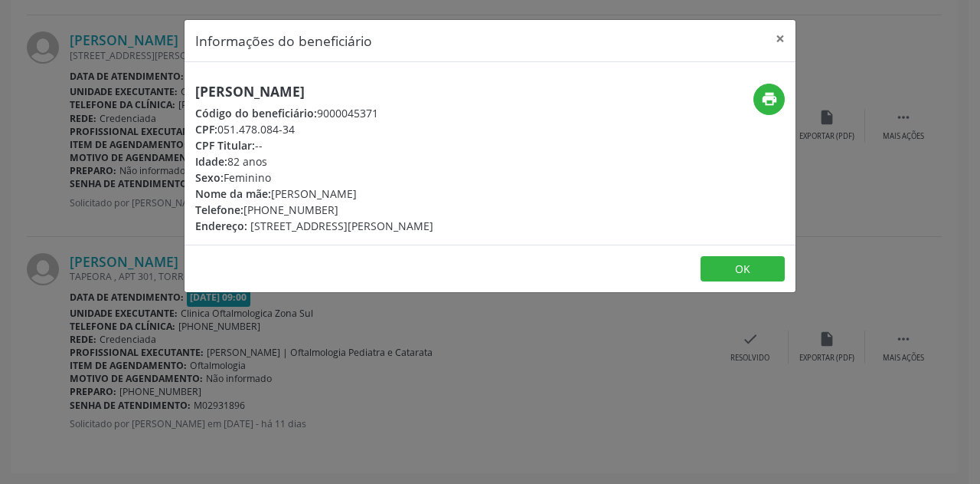 The image size is (980, 484). What do you see at coordinates (314, 128) in the screenshot?
I see `div: 051.478.084-34` at bounding box center [314, 128].